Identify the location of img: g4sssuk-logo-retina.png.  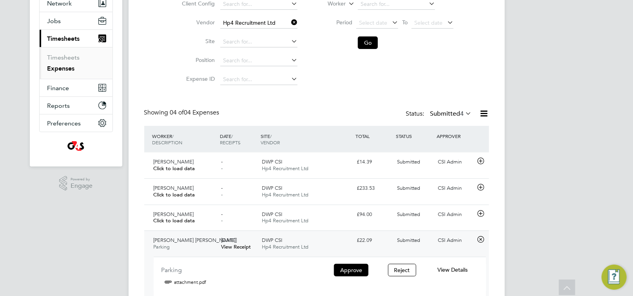
(76, 146).